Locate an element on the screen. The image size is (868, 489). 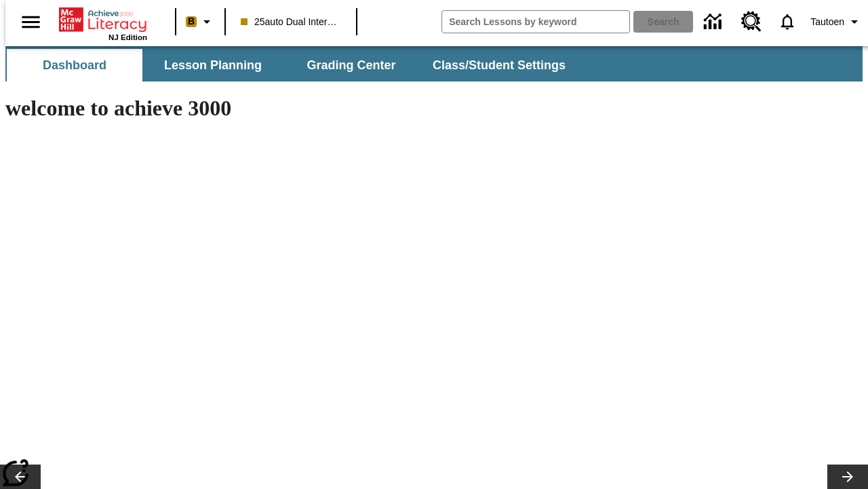
a: Data Center is located at coordinates (714, 22).